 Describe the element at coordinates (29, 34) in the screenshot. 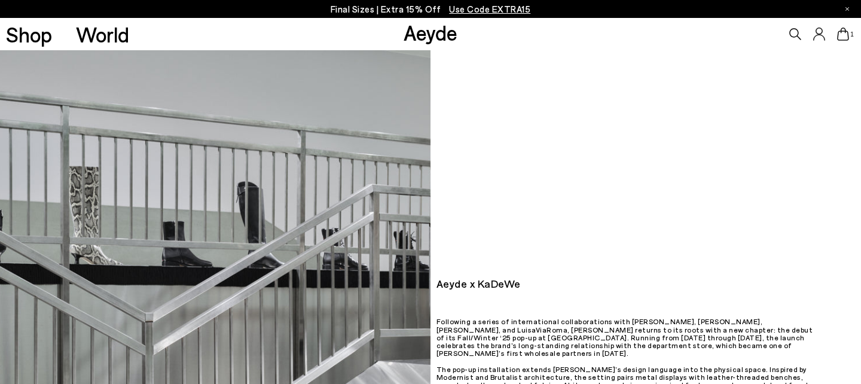

I see `a: Shop` at that location.